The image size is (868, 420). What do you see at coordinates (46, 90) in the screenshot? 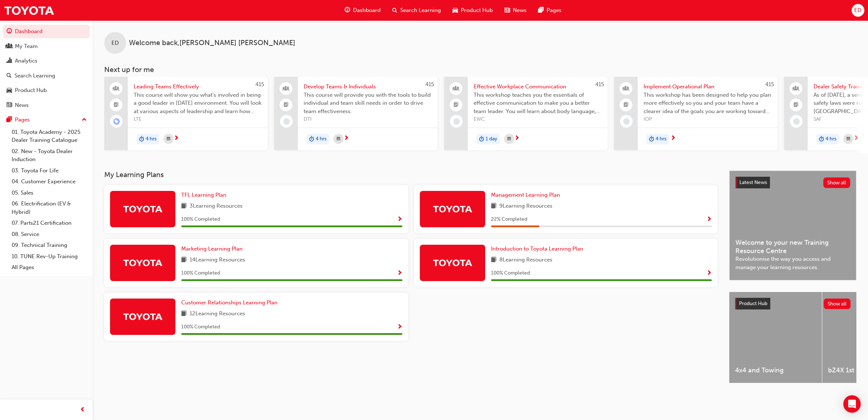
I see `a: Product Hub` at bounding box center [46, 90].